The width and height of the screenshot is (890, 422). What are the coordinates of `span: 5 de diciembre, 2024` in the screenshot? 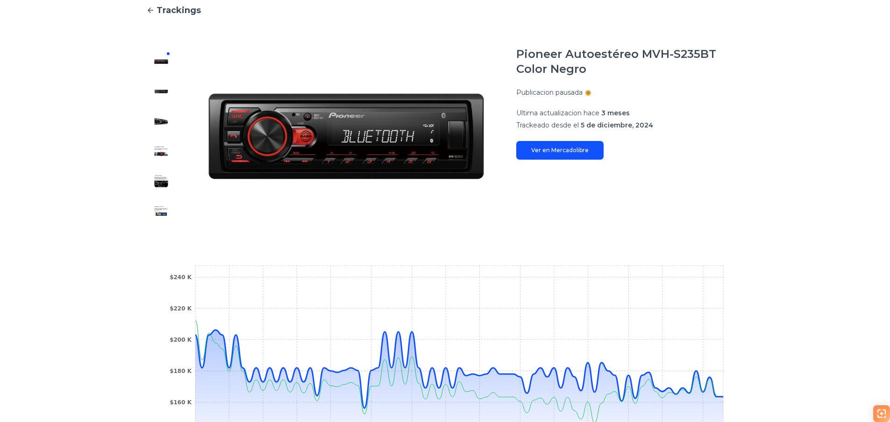 It's located at (617, 125).